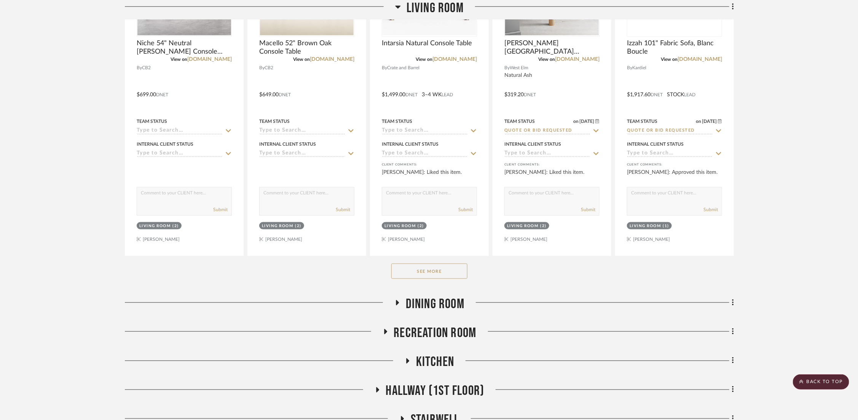 This screenshot has height=420, width=858. I want to click on scroll-to-top-button: BACK TO TOP, so click(821, 382).